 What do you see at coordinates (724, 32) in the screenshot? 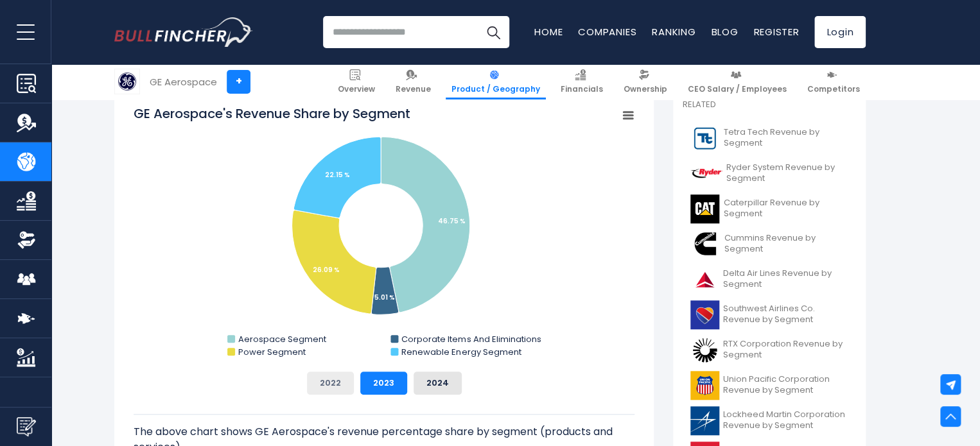
I see `a: Blog` at bounding box center [724, 32].